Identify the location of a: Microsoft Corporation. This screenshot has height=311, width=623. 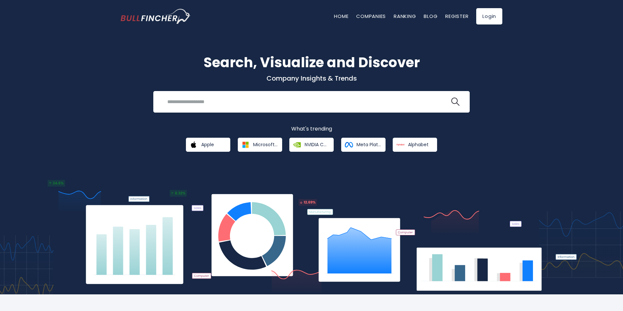
(260, 144).